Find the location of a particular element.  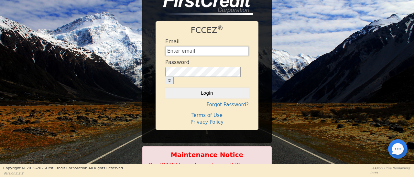

p: Session Time Remaining: is located at coordinates (390, 168).